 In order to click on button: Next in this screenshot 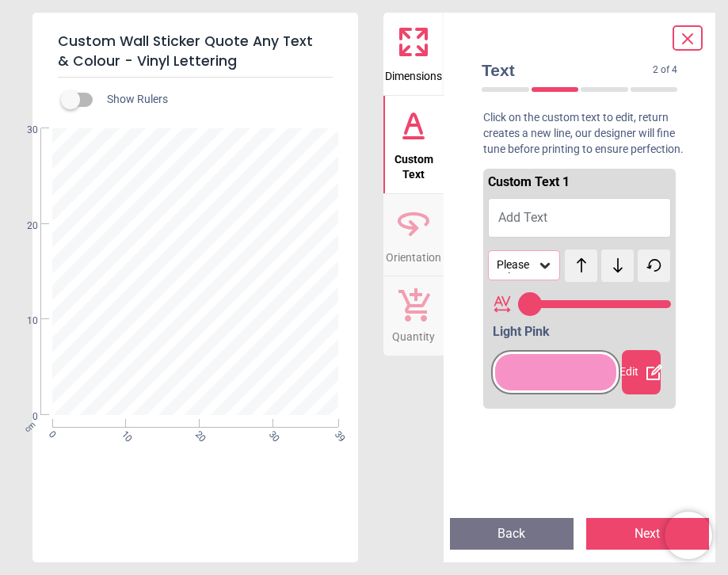, I will do `click(648, 534)`.